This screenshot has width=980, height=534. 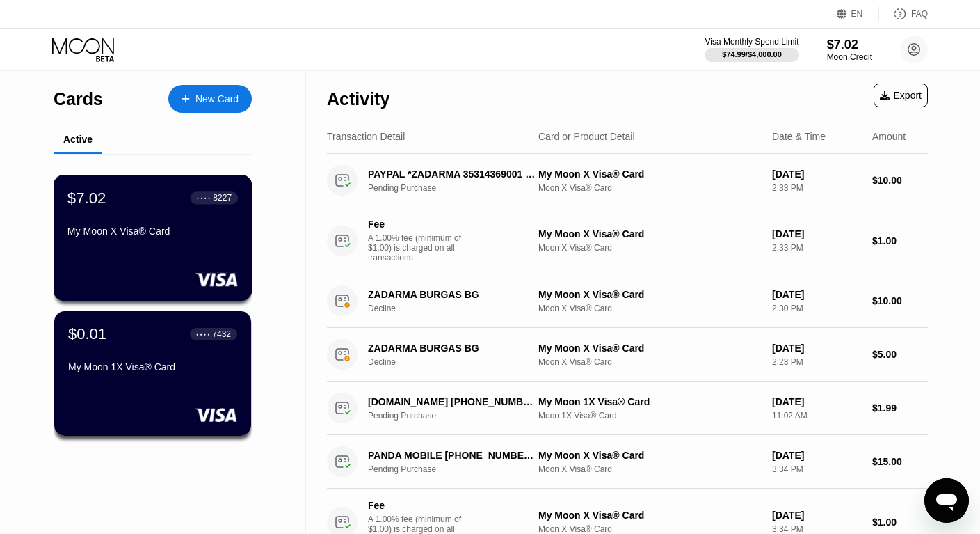 I want to click on div: 7432, so click(x=222, y=334).